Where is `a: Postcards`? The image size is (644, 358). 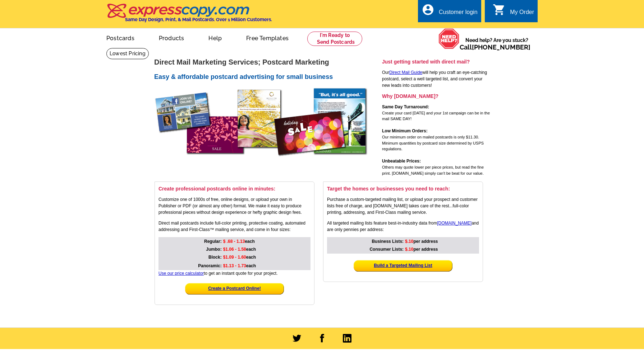
a: Postcards is located at coordinates (120, 37).